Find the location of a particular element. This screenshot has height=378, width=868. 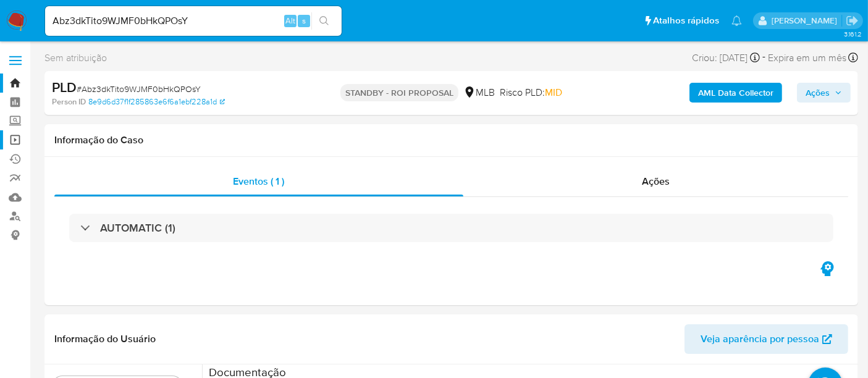

div: MLB is located at coordinates (479, 93).